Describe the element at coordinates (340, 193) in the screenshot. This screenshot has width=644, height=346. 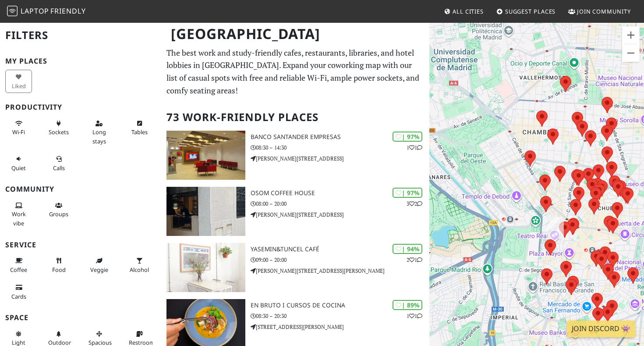
I see `h3: Osom Coffee House` at that location.